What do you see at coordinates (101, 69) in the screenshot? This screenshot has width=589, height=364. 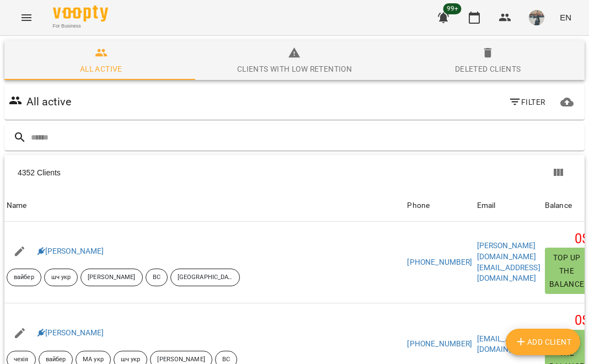 I see `div: All active` at bounding box center [101, 69].